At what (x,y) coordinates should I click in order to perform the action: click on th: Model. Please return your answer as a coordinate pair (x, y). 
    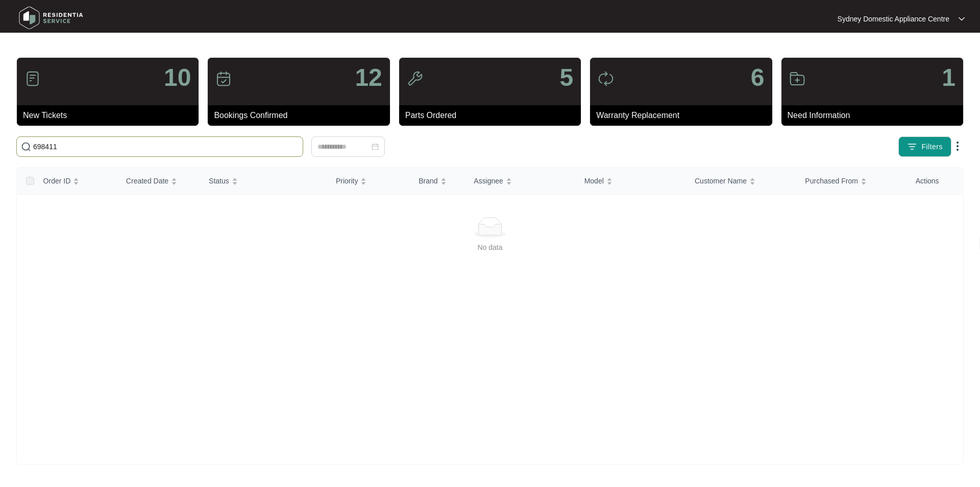
    Looking at the image, I should click on (631, 181).